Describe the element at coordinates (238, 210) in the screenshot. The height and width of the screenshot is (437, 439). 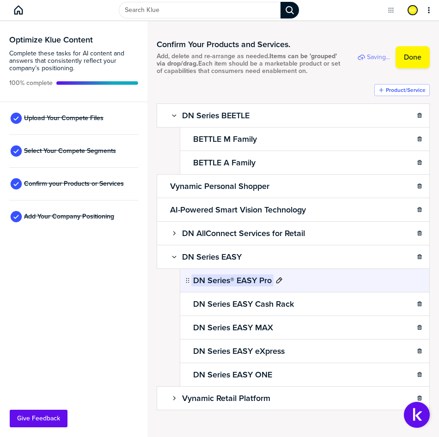
I see `h2: AI-Powered Smart Vision Technology` at that location.